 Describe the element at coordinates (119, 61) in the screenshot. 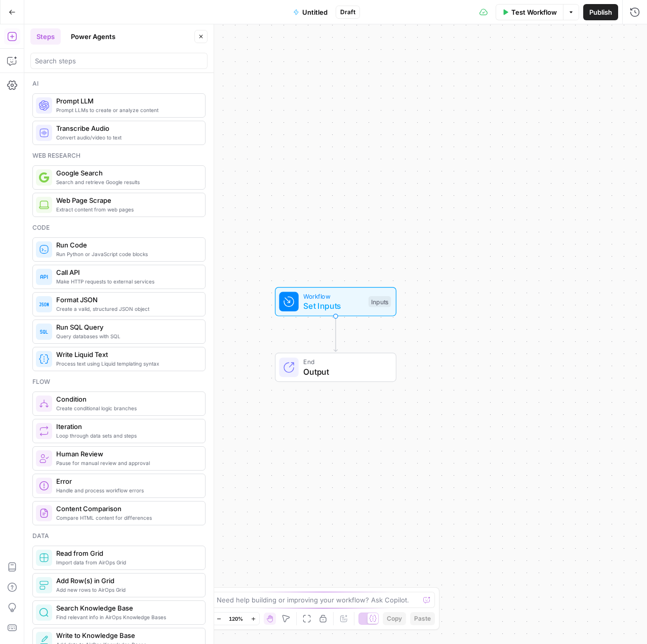

I see `input: Search steps` at that location.